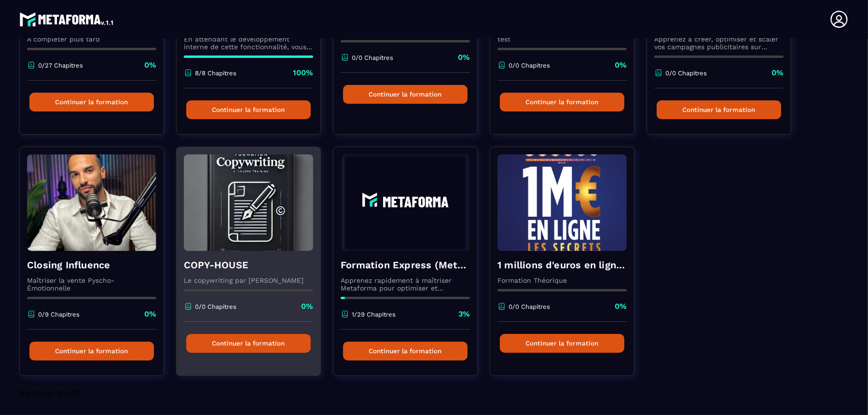 The width and height of the screenshot is (868, 415). What do you see at coordinates (67, 20) in the screenshot?
I see `img: logo` at bounding box center [67, 20].